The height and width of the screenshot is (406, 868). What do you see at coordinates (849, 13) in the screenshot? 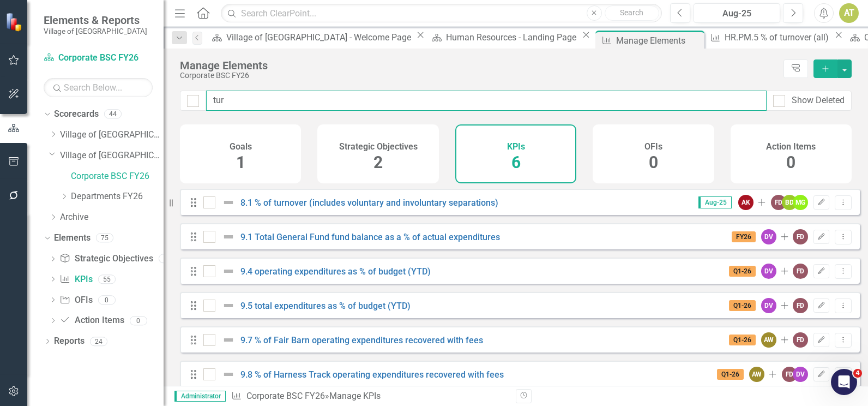
I see `div: AT` at bounding box center [849, 13].